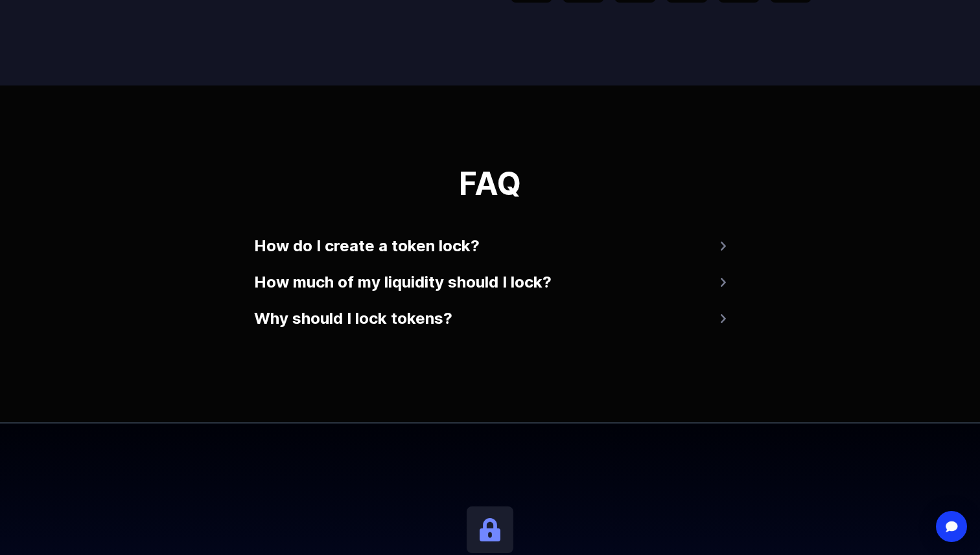 This screenshot has width=980, height=555. I want to click on button: Why should I lock tokens?, so click(490, 319).